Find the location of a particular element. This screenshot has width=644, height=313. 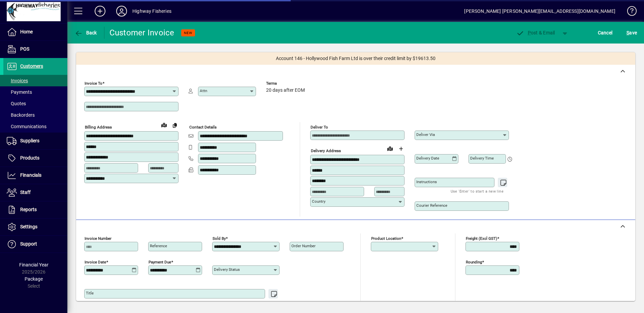

span: 20 days after EOM is located at coordinates (285, 90).